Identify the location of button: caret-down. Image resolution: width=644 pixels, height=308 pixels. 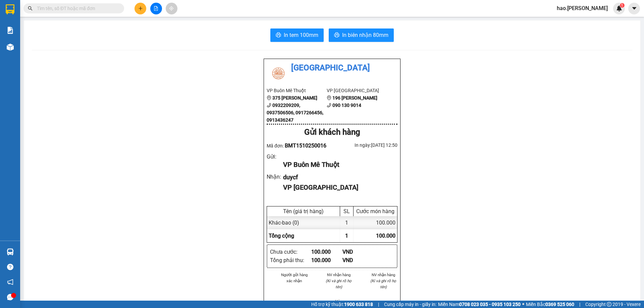
(634, 8).